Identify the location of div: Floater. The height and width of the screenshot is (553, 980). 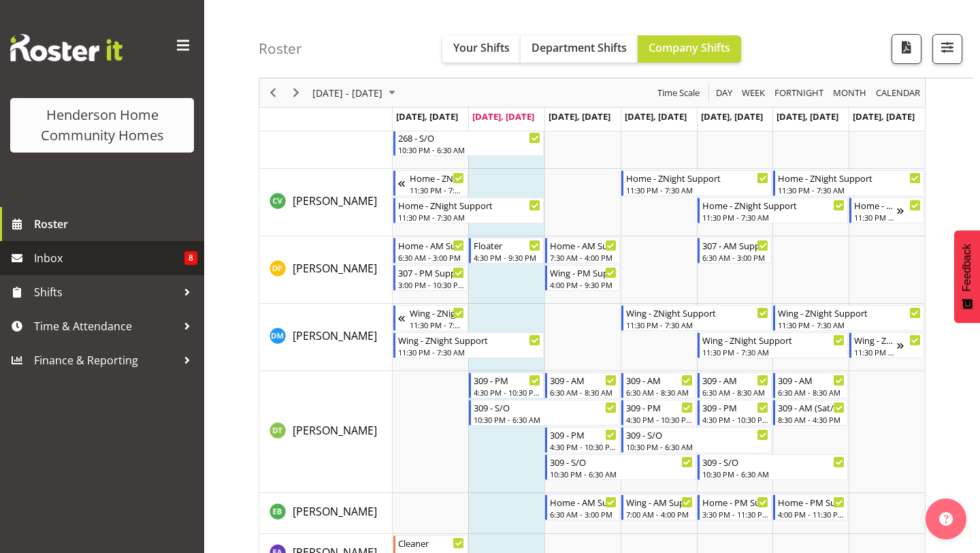
(507, 245).